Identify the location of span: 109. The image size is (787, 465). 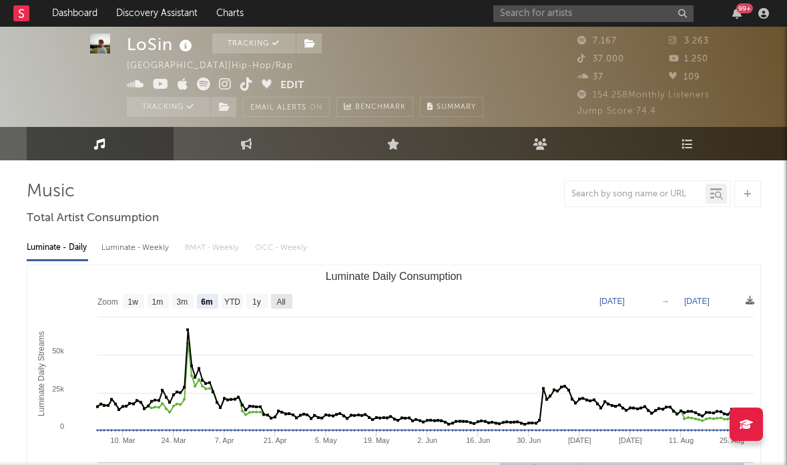
(685, 77).